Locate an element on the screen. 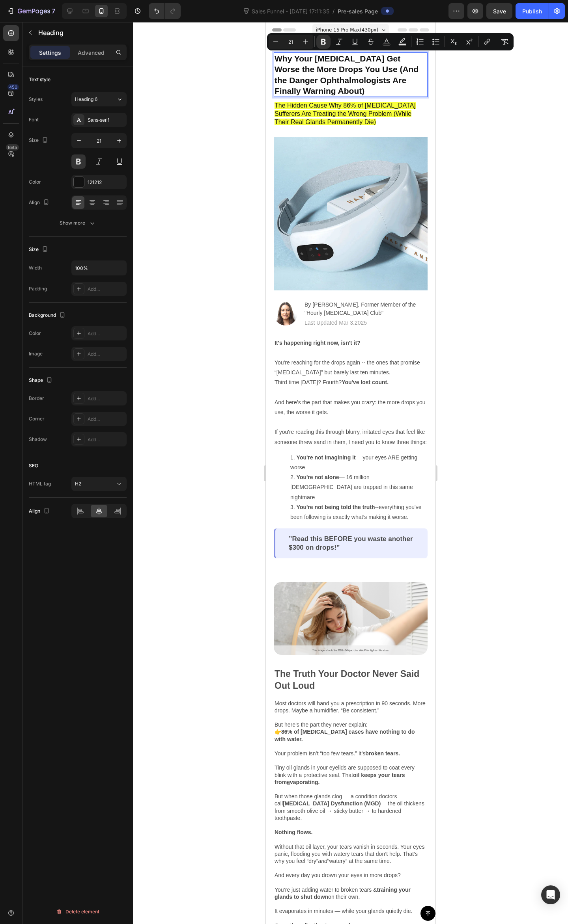 Image resolution: width=568 pixels, height=924 pixels. div: Image is located at coordinates (36, 354).